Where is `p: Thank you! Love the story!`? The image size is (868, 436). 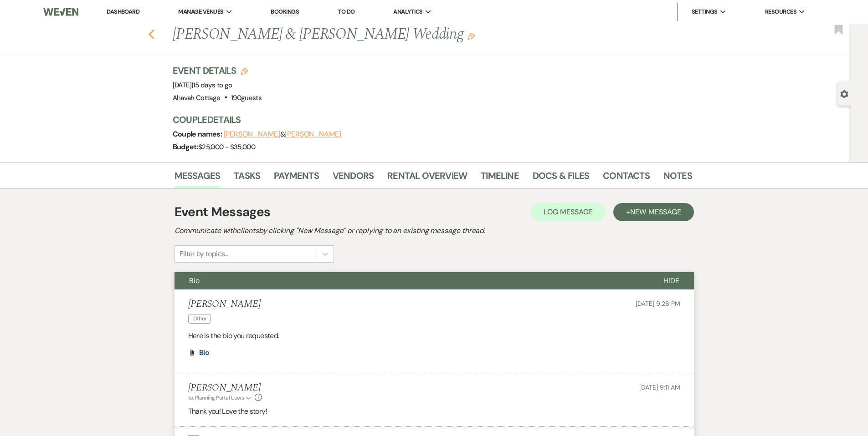
p: Thank you! Love the story! is located at coordinates (434, 412).